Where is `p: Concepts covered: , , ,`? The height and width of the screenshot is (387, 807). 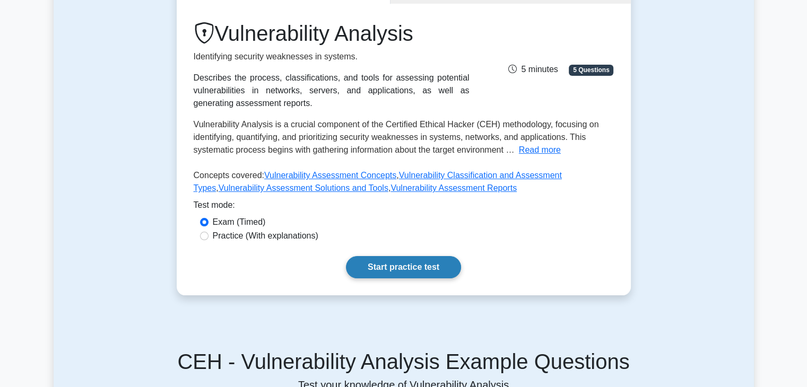 p: Concepts covered: , , , is located at coordinates (404, 184).